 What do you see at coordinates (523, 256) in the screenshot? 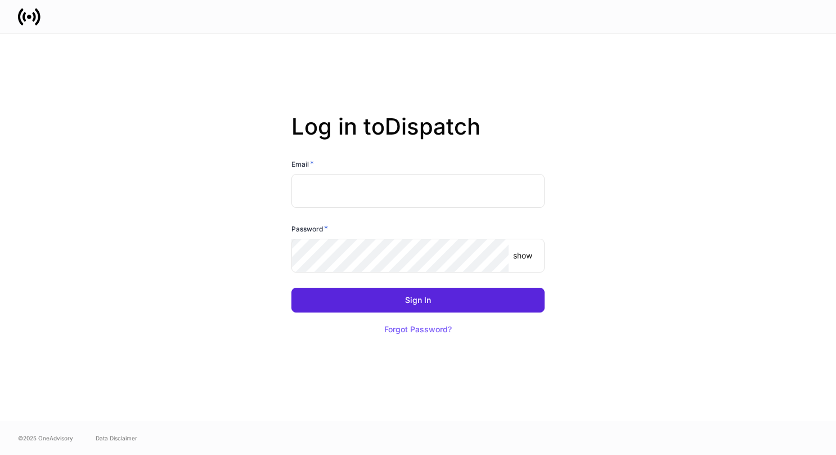
I see `p: show` at bounding box center [523, 256].